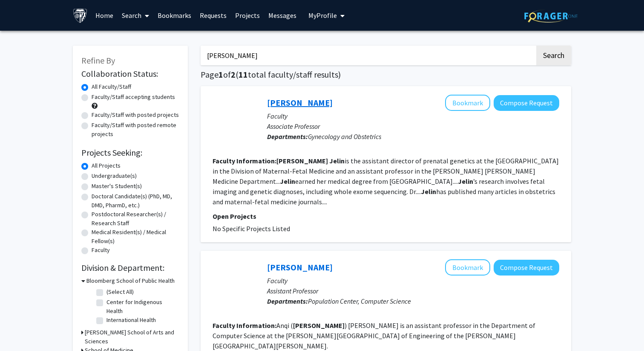 The width and height of the screenshot is (644, 351). Describe the element at coordinates (120, 292) in the screenshot. I see `label: (Select All)` at that location.